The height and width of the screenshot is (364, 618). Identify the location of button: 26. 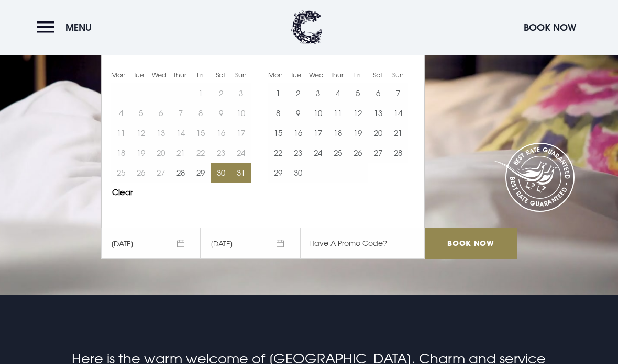
(358, 152).